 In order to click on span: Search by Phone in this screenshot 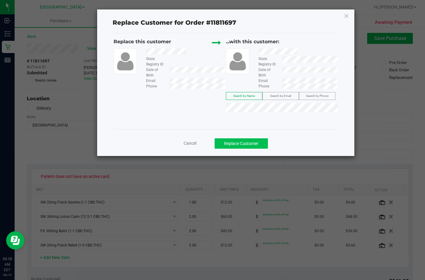, I will do `click(318, 96)`.